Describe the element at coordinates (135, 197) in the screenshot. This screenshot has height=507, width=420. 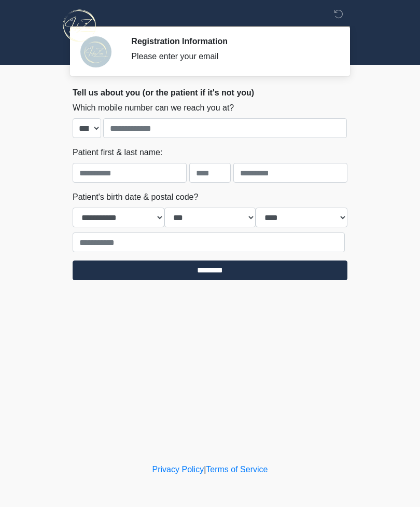
I see `label: Patient's birth date & postal code?` at that location.